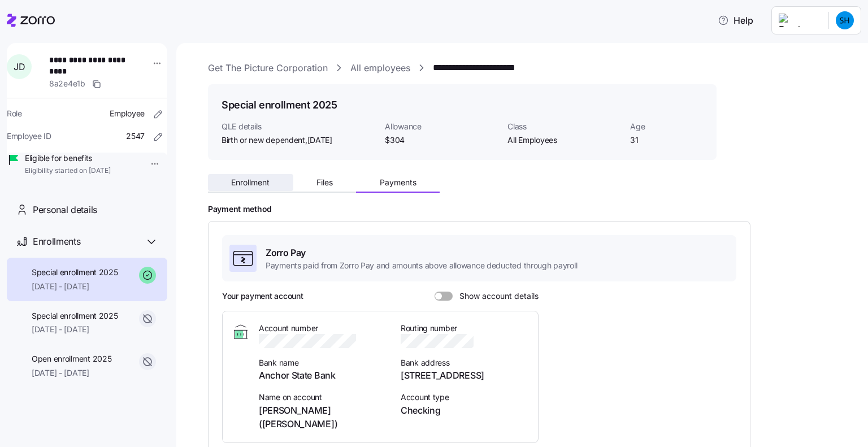 This screenshot has width=868, height=447. I want to click on span: All Employees, so click(564, 140).